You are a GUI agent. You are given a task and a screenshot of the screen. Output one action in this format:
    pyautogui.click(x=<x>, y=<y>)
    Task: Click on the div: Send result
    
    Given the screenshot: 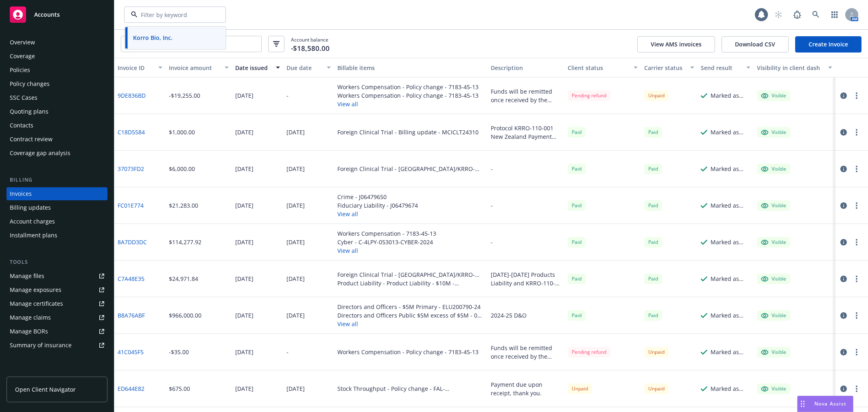 What is the action you would take?
    pyautogui.click(x=721, y=67)
    